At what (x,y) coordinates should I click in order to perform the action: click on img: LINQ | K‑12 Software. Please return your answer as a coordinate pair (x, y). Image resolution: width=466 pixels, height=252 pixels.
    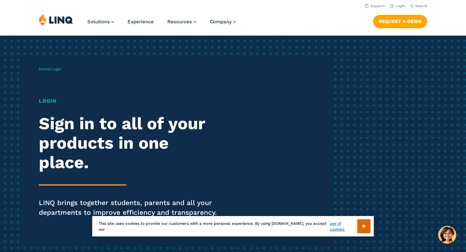
    Looking at the image, I should click on (56, 20).